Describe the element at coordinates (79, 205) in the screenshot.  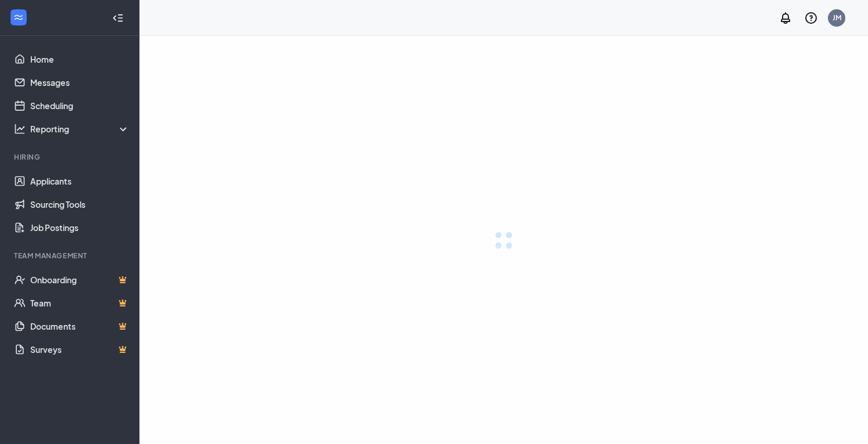
I see `a: Sourcing Tools` at that location.